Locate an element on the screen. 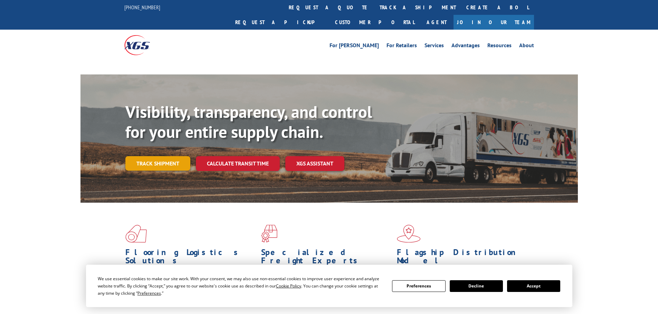 The image size is (658, 314). button: Decline is located at coordinates (476, 287).